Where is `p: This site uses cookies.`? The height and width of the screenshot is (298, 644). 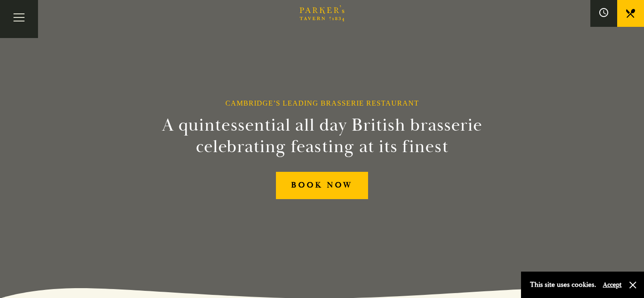 p: This site uses cookies. is located at coordinates (563, 285).